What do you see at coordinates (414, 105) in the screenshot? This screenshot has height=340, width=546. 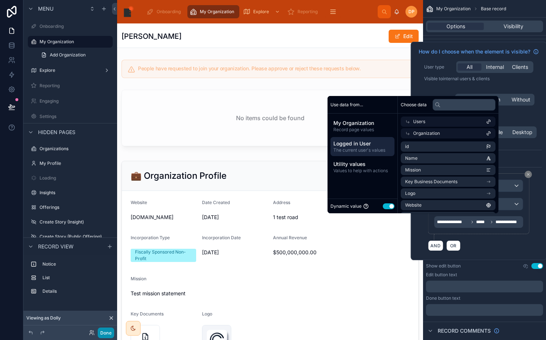 I see `span: Choose data` at bounding box center [414, 105].